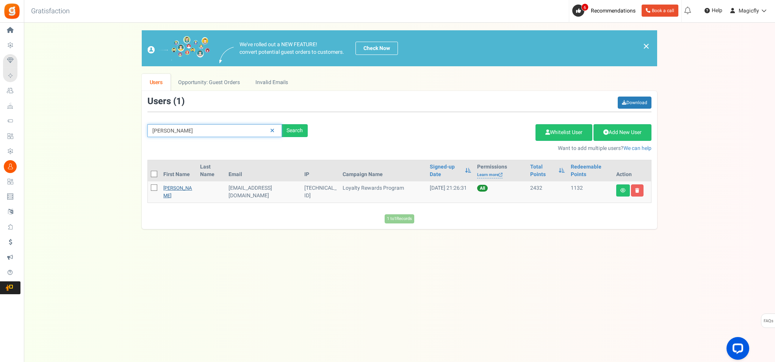  What do you see at coordinates (637, 191) in the screenshot?
I see `i: Delete user` at bounding box center [637, 191].